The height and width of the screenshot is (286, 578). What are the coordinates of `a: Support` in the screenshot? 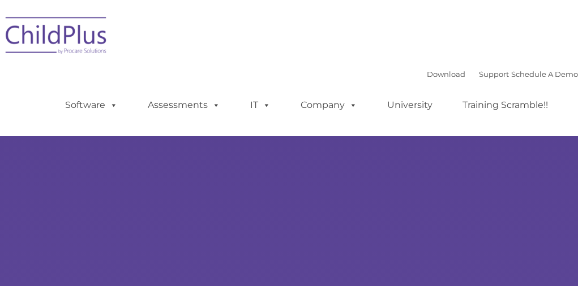 It's located at (493, 74).